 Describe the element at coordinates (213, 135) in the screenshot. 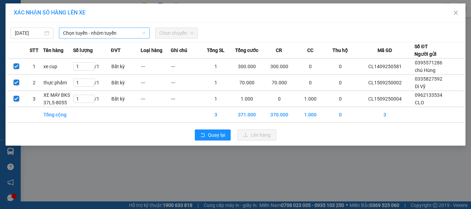

I see `button: rollbackQuay lại` at that location.